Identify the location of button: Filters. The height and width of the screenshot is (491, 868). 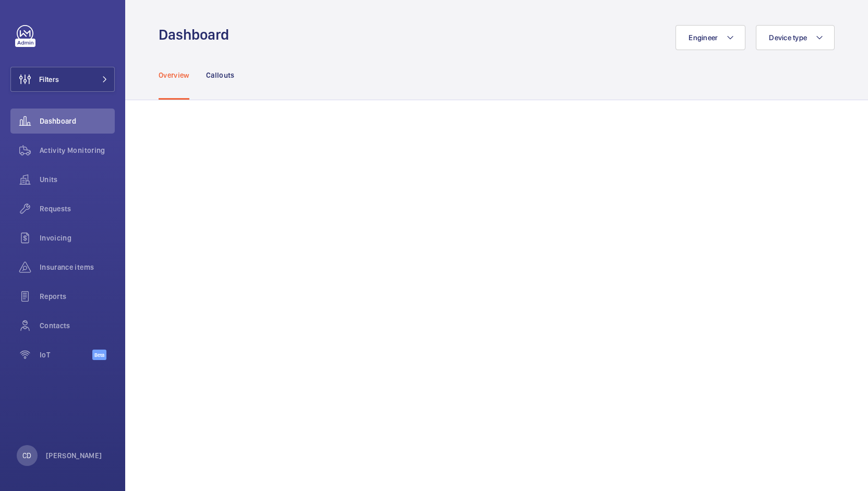
(63, 80).